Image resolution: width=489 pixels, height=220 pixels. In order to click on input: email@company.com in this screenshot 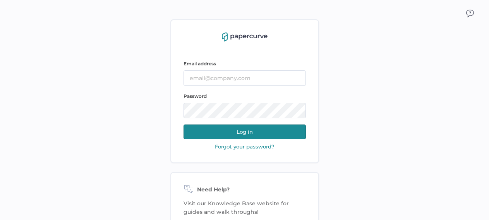, I will do `click(245, 78)`.